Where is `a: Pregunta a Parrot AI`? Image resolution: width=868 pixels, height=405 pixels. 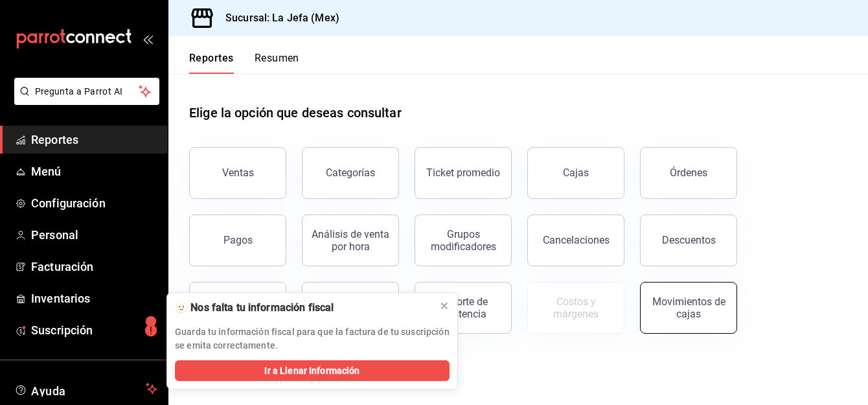
a: Pregunta a Parrot AI is located at coordinates (84, 100).